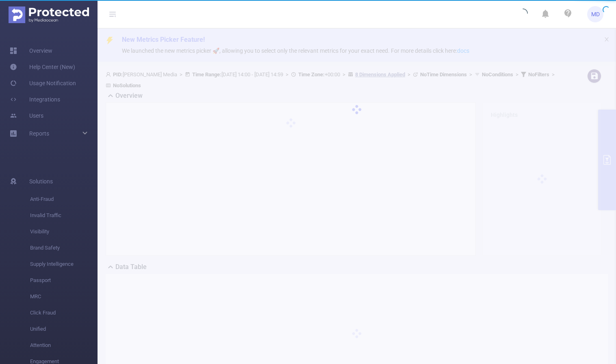 This screenshot has width=616, height=364. What do you see at coordinates (26, 116) in the screenshot?
I see `a: Users` at bounding box center [26, 116].